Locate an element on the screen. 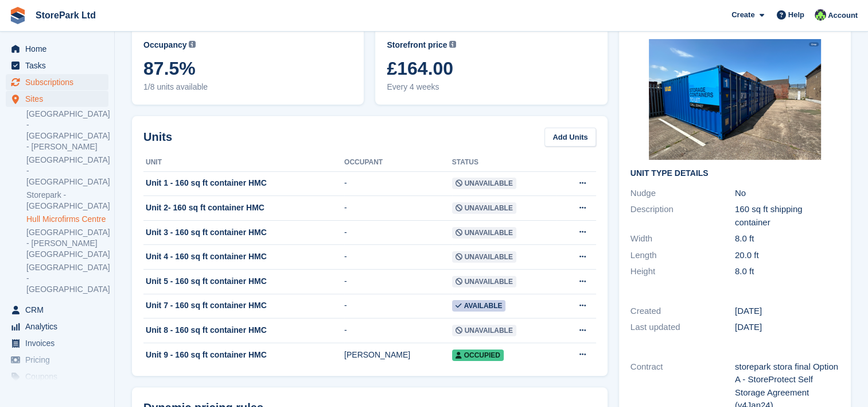  span: Subscriptions is located at coordinates (60, 82).